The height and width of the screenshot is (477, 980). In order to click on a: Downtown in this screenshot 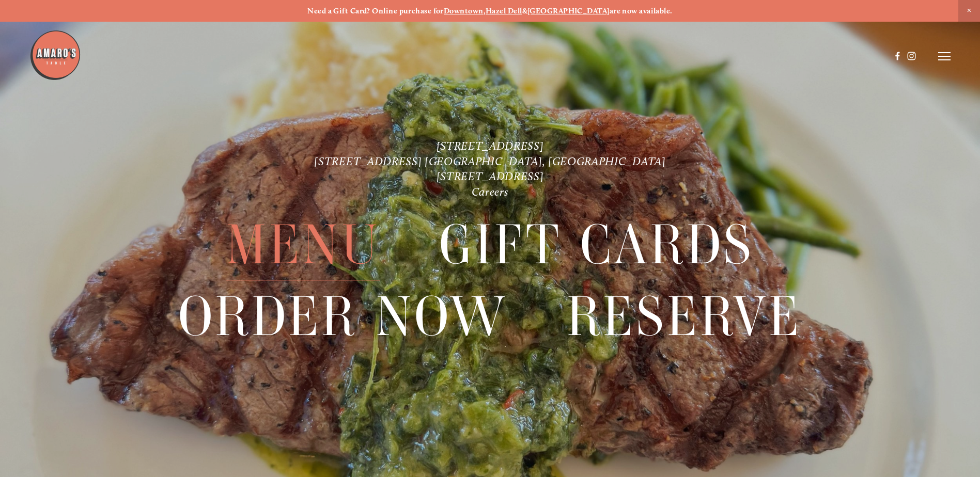, I will do `click(463, 11)`.